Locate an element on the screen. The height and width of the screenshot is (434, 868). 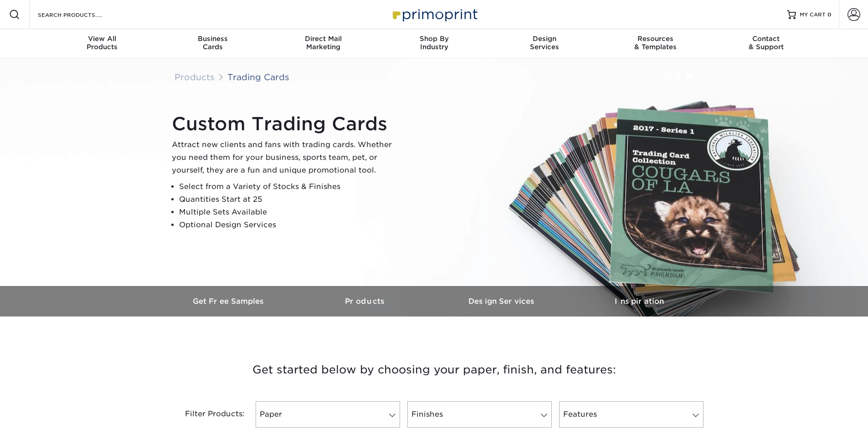
span: Shop By is located at coordinates (434, 39).